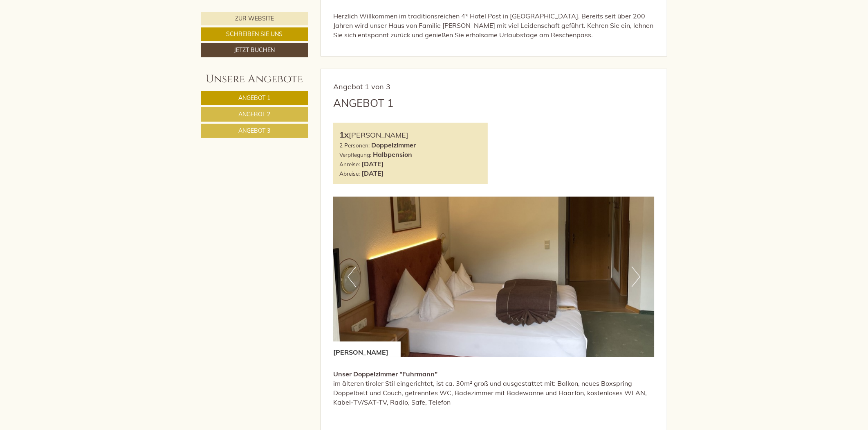  What do you see at coordinates (364, 103) in the screenshot?
I see `div: Angebot 1` at bounding box center [364, 103].